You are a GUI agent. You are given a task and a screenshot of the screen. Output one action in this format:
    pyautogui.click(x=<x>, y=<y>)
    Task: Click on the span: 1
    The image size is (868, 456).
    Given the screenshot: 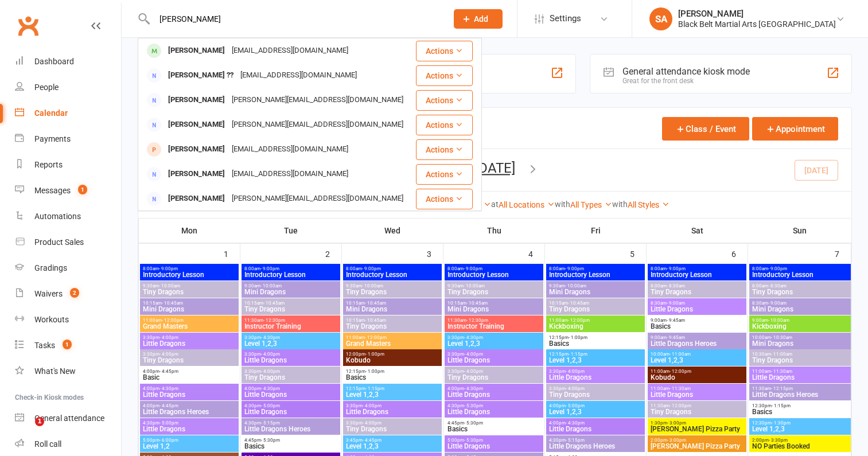 What is the action you would take?
    pyautogui.click(x=40, y=422)
    